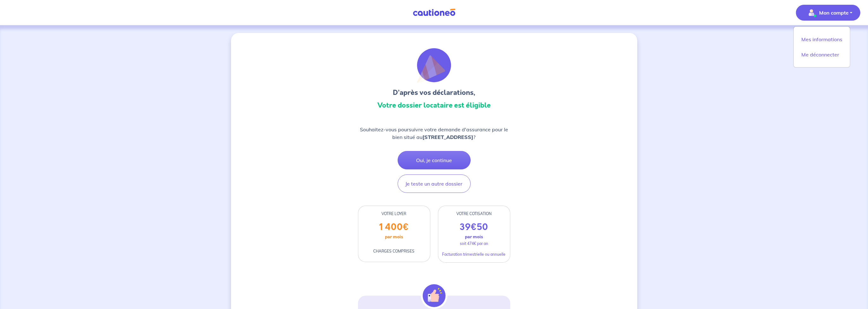  Describe the element at coordinates (474, 214) in the screenshot. I see `div: VOTRE COTISATION` at that location.